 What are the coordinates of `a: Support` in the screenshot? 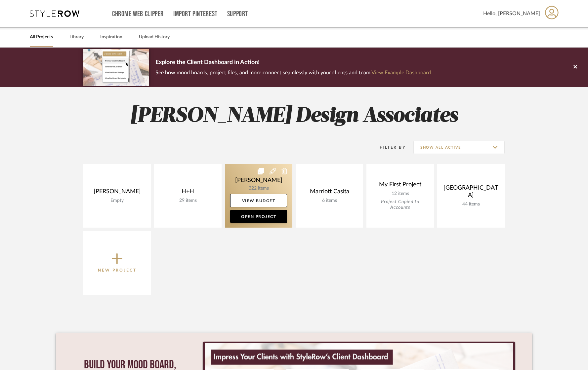 It's located at (238, 13).